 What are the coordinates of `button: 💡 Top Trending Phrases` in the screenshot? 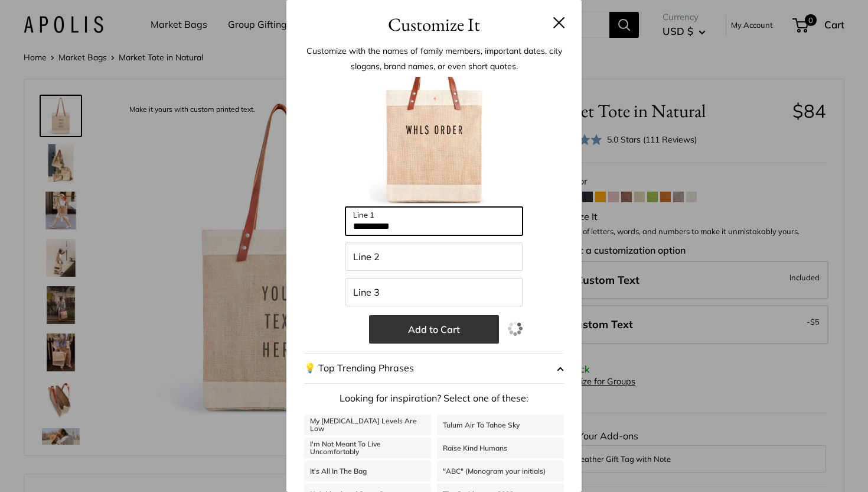 It's located at (434, 368).